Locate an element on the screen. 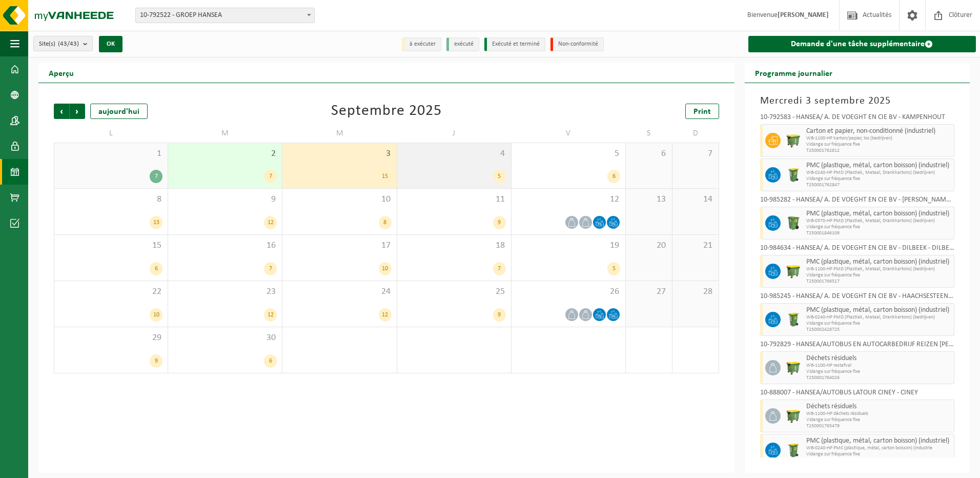 The image size is (980, 478). li: exécuté is located at coordinates (463, 44).